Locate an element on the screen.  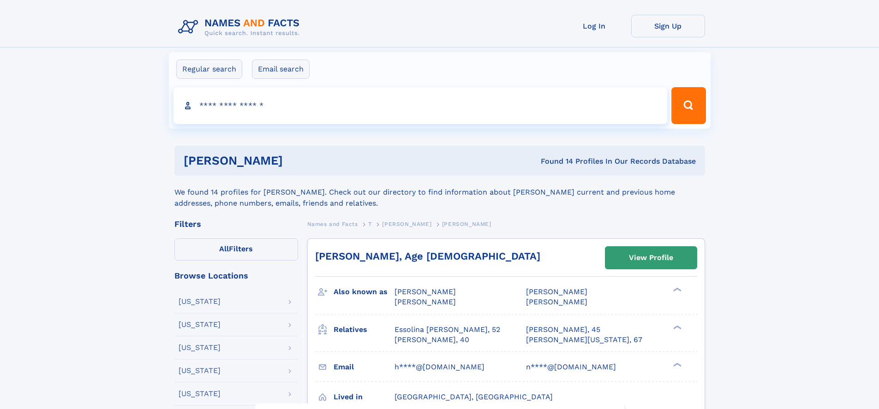
button: Search Button is located at coordinates (688, 106).